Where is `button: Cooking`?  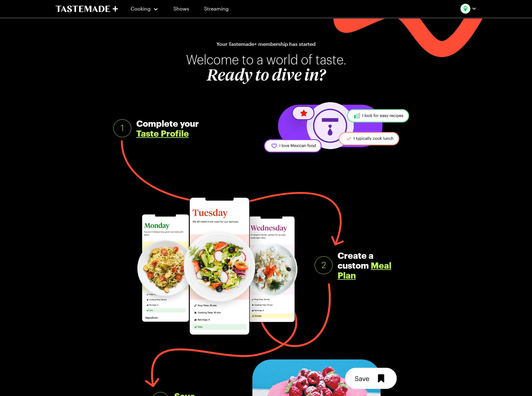 button: Cooking is located at coordinates (144, 8).